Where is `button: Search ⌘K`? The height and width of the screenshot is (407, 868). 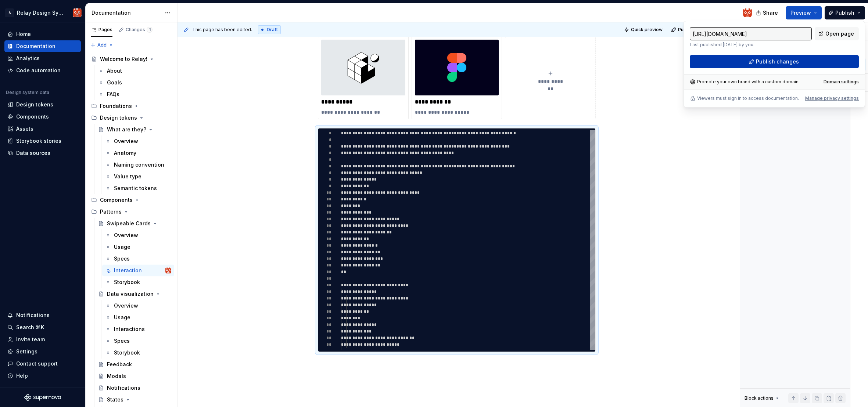
button: Search ⌘K is located at coordinates (43, 328).